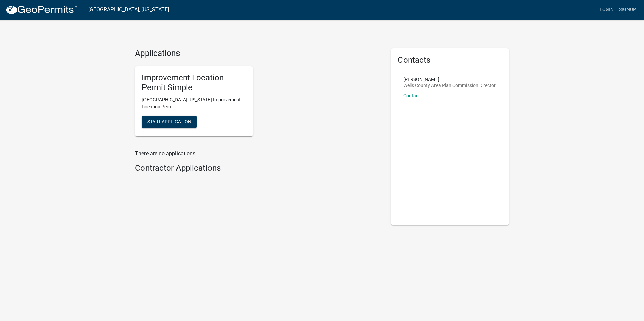 Image resolution: width=644 pixels, height=321 pixels. Describe the element at coordinates (449, 85) in the screenshot. I see `p: Wells County Area Plan Commission Director` at that location.